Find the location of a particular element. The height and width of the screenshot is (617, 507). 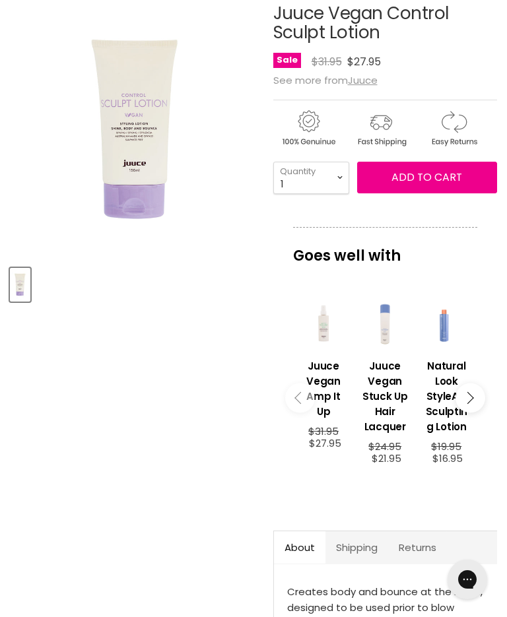

a: Returns is located at coordinates (417, 547).